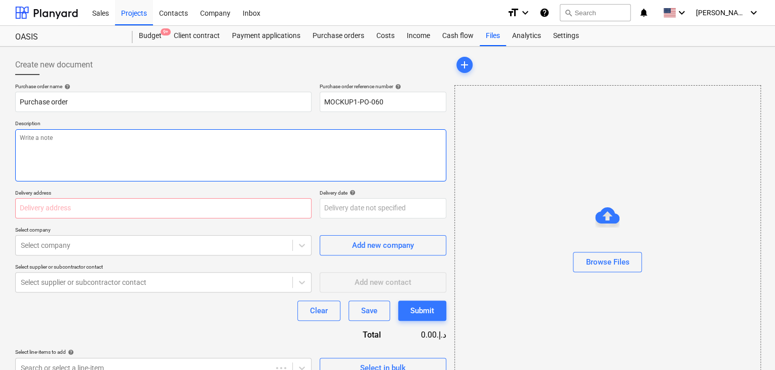 Image resolution: width=775 pixels, height=370 pixels. What do you see at coordinates (493, 36) in the screenshot?
I see `div: Files` at bounding box center [493, 36].